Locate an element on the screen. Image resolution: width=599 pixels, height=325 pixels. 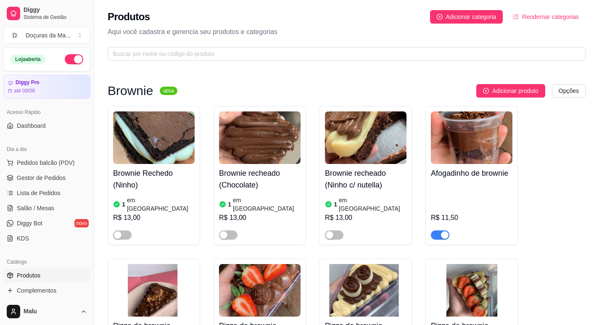
a: Lista de Pedidos is located at coordinates (47, 193).